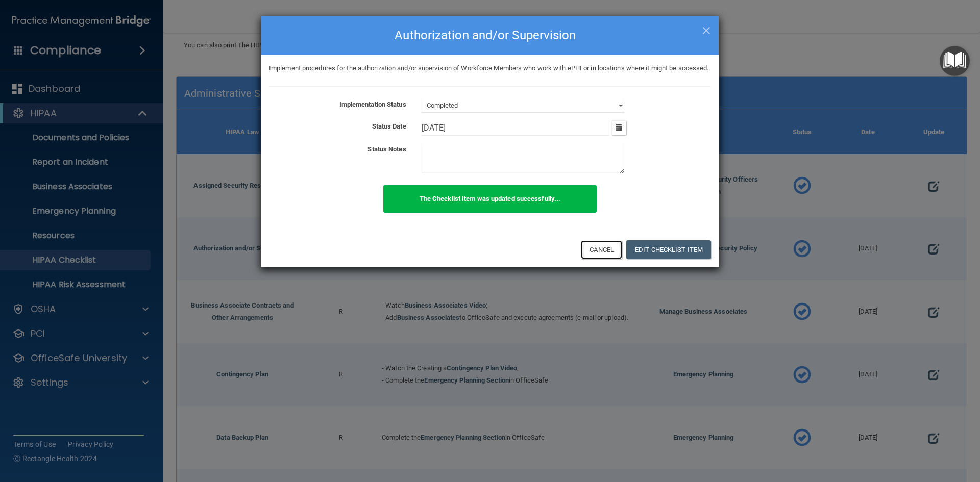  What do you see at coordinates (490, 35) in the screenshot?
I see `h4: Authorization and/or Supervision` at bounding box center [490, 35].